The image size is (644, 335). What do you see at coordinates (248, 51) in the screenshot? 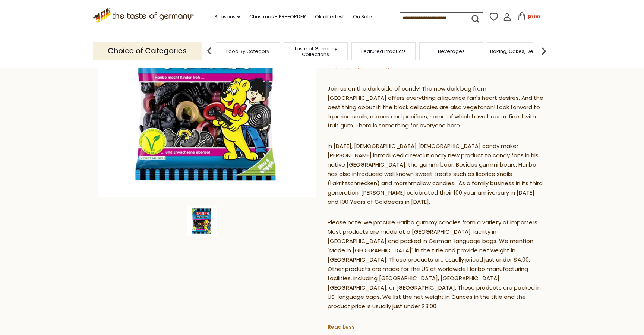
I see `a: Food By Category` at bounding box center [248, 51].